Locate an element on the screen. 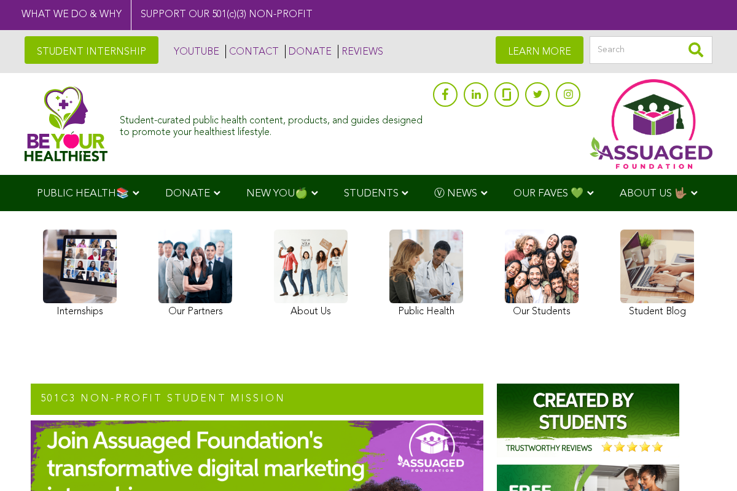 The height and width of the screenshot is (491, 737). span: PUBLIC HEALTH📚 is located at coordinates (83, 193).